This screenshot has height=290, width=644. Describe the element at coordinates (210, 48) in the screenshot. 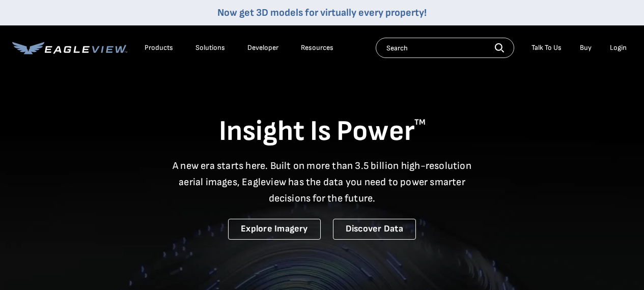

I see `div: Solutions` at that location.